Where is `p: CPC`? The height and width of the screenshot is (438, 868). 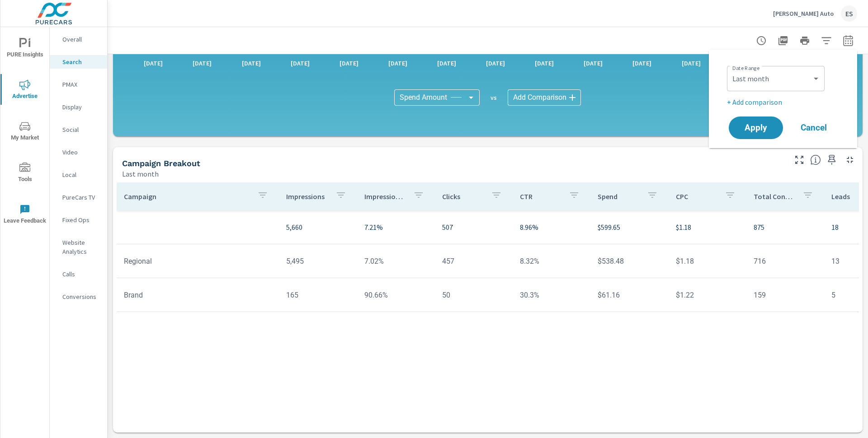 p: CPC is located at coordinates (697, 197).